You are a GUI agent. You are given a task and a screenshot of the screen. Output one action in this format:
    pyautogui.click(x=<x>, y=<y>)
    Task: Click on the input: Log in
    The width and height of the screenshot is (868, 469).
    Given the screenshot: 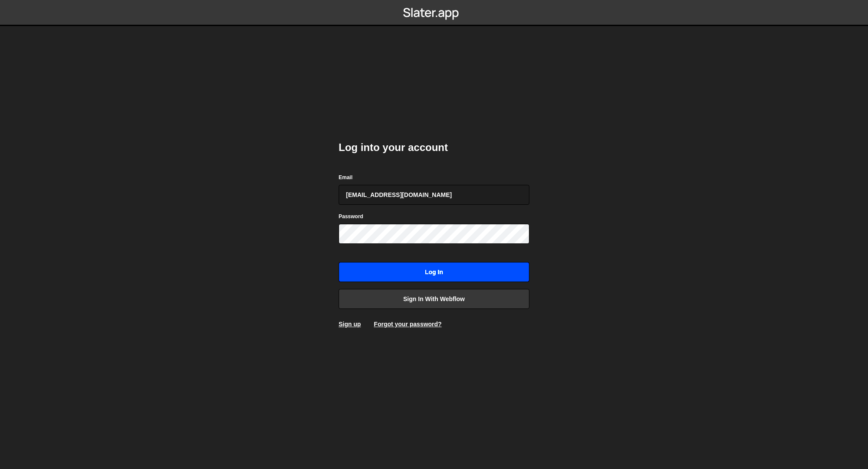 What is the action you would take?
    pyautogui.click(x=434, y=272)
    